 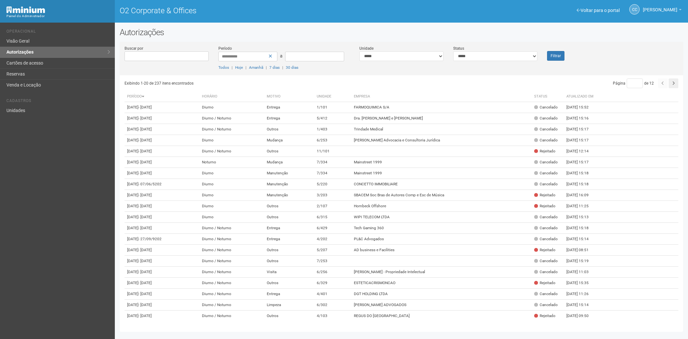 What do you see at coordinates (281, 56) in the screenshot?
I see `span: a` at bounding box center [281, 56].